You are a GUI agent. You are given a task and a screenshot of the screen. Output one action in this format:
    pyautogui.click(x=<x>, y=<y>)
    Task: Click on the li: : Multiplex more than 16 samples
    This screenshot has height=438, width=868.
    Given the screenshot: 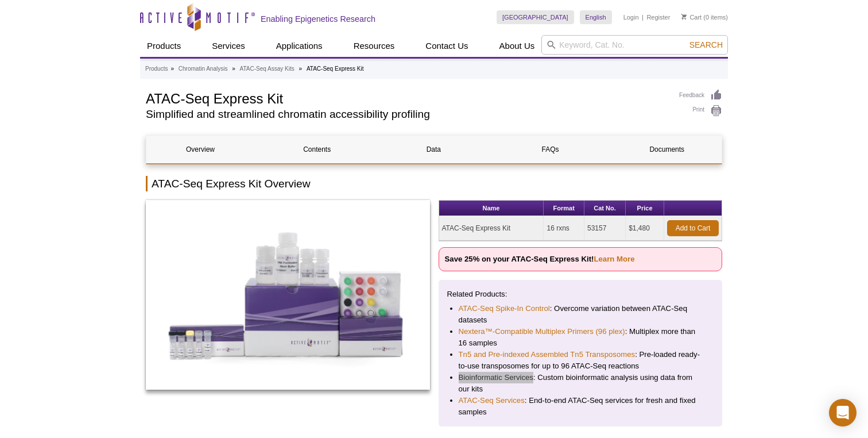 What is the action you would take?
    pyautogui.click(x=581, y=337)
    